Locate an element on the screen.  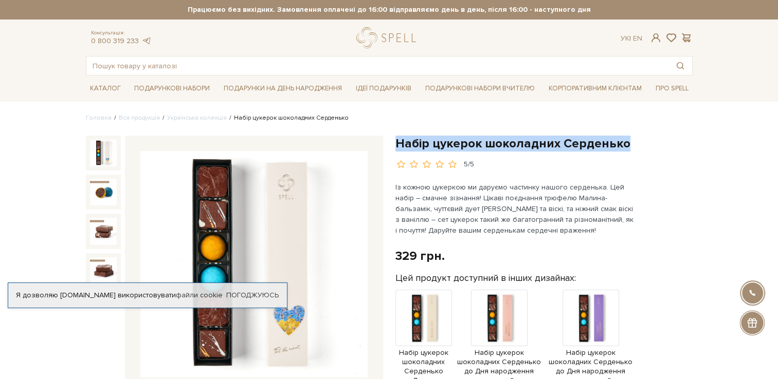
span: Консультація: is located at coordinates (121, 33).